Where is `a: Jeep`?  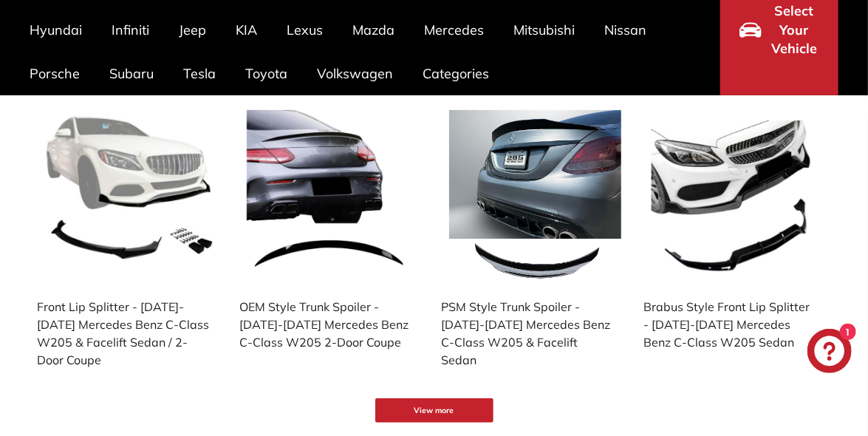
a: Jeep is located at coordinates (192, 30).